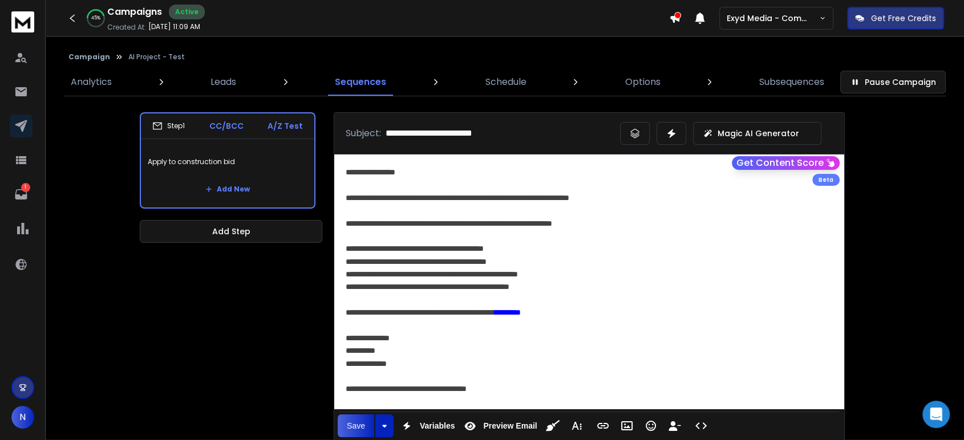 This screenshot has height=440, width=964. What do you see at coordinates (893, 82) in the screenshot?
I see `button: Pause Campaign` at bounding box center [893, 82].